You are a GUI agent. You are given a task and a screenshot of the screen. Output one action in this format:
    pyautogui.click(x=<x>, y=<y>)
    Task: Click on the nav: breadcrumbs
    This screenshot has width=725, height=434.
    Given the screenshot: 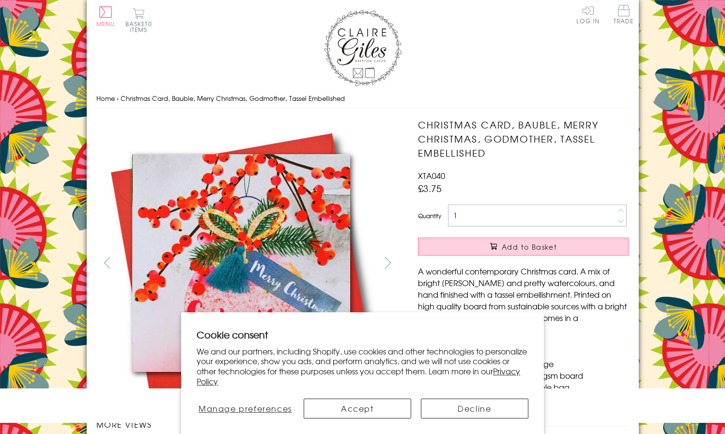 What is the action you would take?
    pyautogui.click(x=363, y=98)
    